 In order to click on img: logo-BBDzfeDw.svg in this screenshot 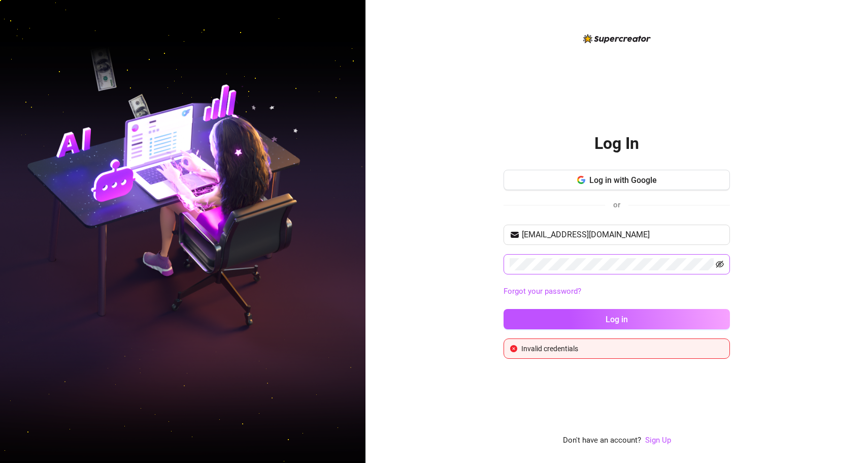, I will do `click(617, 39)`.